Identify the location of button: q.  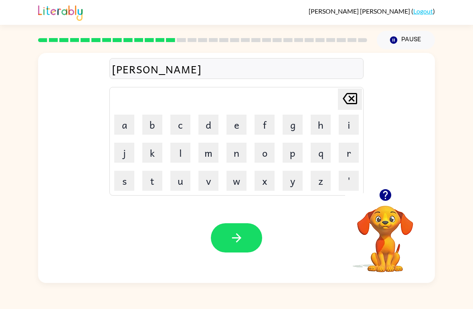
(321, 153).